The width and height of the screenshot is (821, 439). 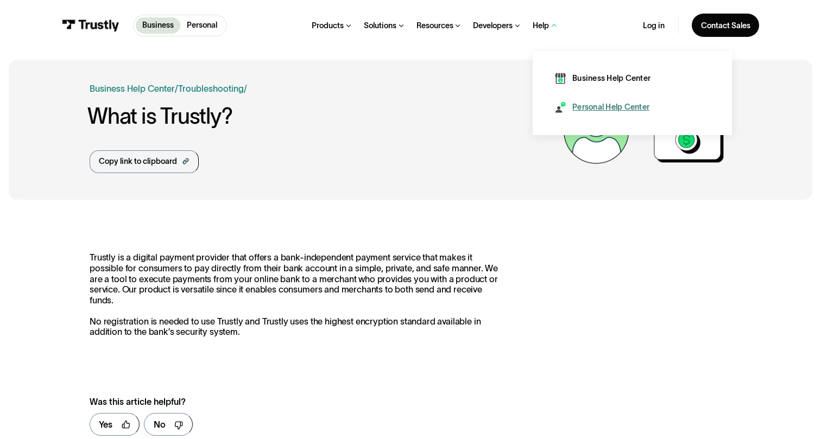 What do you see at coordinates (91, 26) in the screenshot?
I see `img: Trustly Logo` at bounding box center [91, 26].